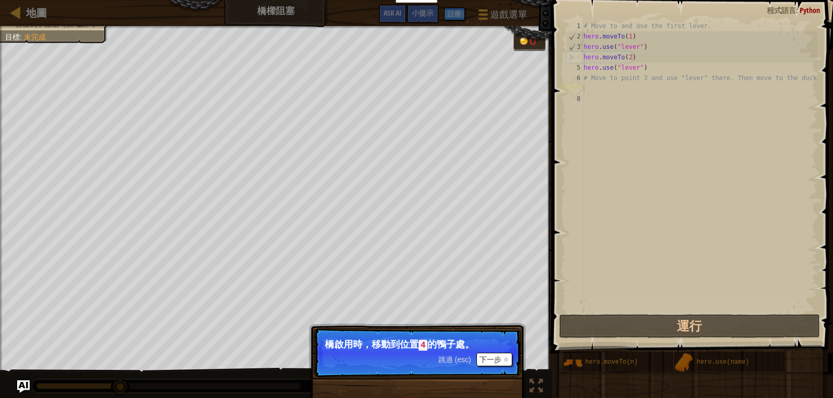  What do you see at coordinates (690, 327) in the screenshot?
I see `button: 運行` at bounding box center [690, 327].